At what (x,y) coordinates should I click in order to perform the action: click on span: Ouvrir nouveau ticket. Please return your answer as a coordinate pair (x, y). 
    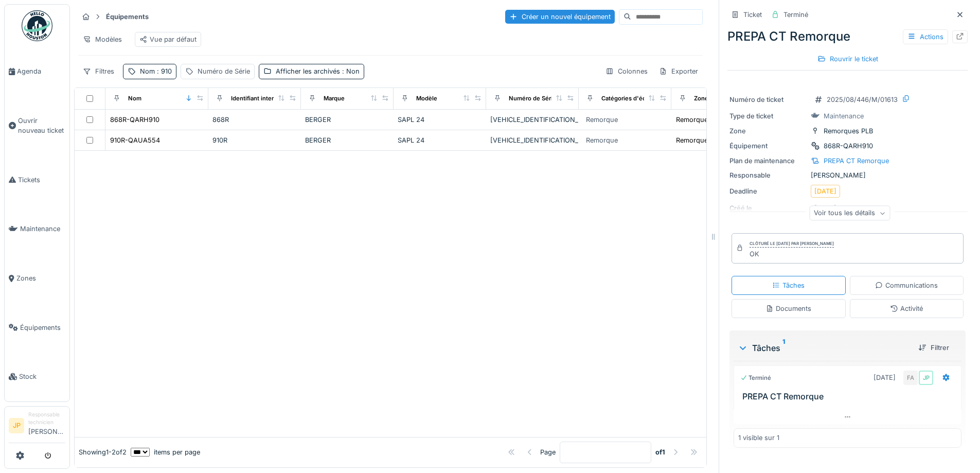
    Looking at the image, I should click on (42, 125).